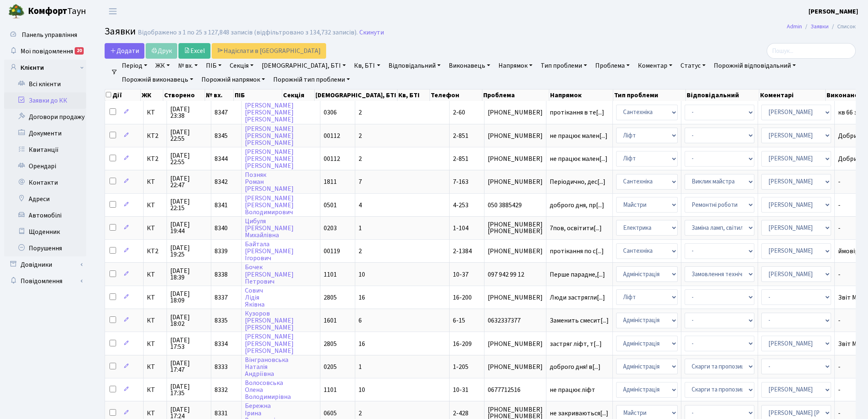 The width and height of the screenshot is (868, 419). Describe the element at coordinates (268, 390) in the screenshot. I see `a: ВолосовськаОленаВолодимирівна` at that location.